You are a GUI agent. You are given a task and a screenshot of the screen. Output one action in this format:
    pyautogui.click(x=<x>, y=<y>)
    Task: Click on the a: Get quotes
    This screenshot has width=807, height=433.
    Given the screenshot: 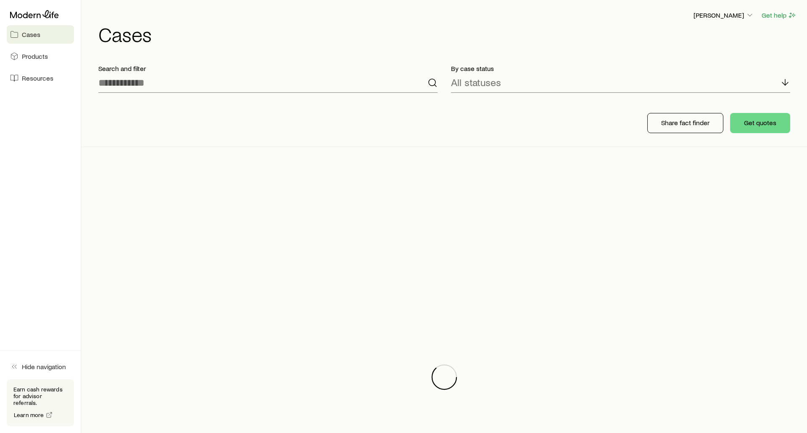 What is the action you would take?
    pyautogui.click(x=760, y=123)
    